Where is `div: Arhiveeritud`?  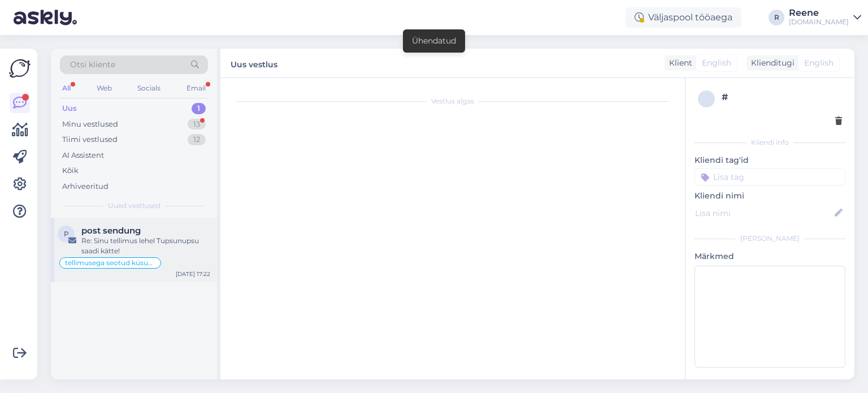 div: Arhiveeritud is located at coordinates (85, 186).